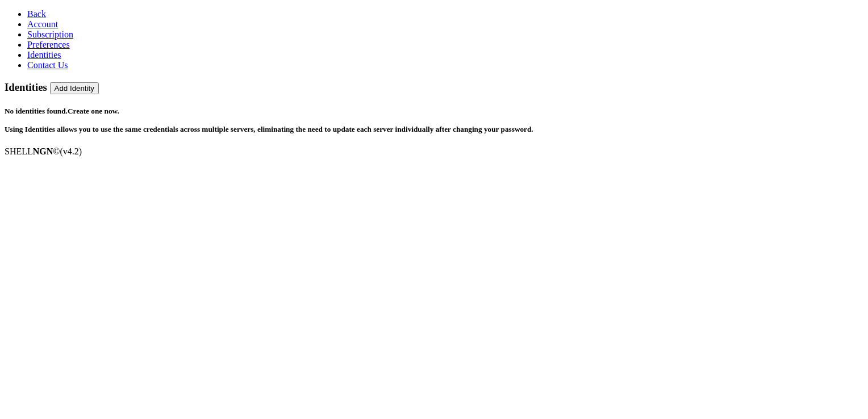 The width and height of the screenshot is (868, 419). I want to click on h5: No identities found. Using Identities allows you to use the same credentials across multiple serv..., so click(434, 120).